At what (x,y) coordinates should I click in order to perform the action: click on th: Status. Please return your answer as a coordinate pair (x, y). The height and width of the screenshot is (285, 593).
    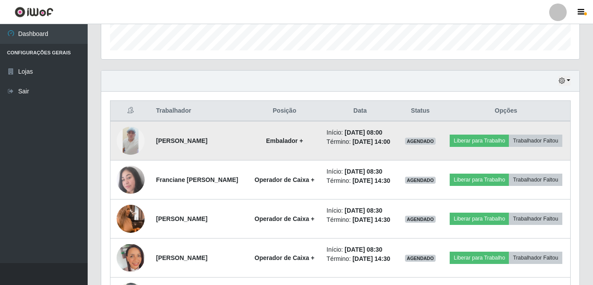
    Looking at the image, I should click on (421, 111).